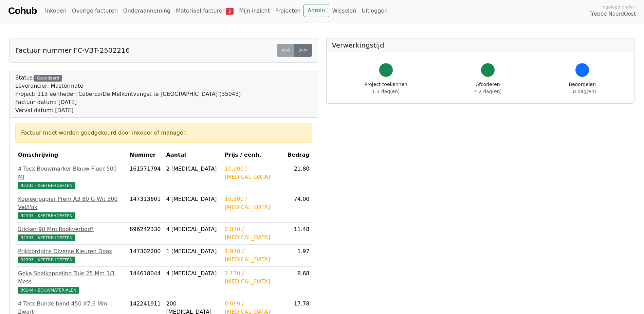 The width and height of the screenshot is (644, 314). I want to click on td: 896242330, so click(146, 233).